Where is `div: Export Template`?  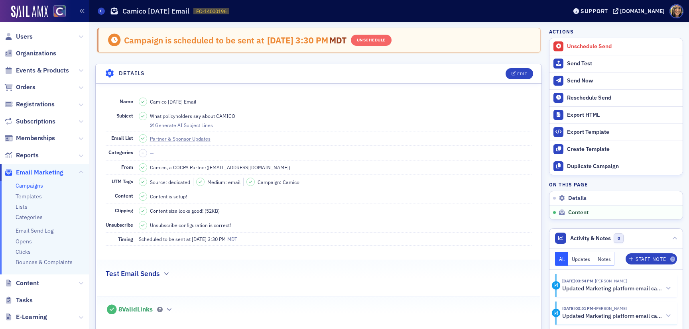
div: Export Template is located at coordinates (623, 132).